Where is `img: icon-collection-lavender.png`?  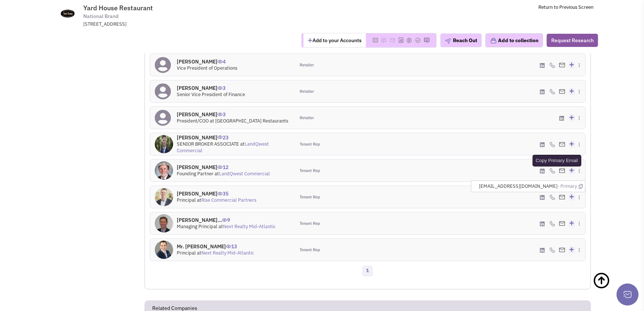 img: icon-collection-lavender.png is located at coordinates (494, 41).